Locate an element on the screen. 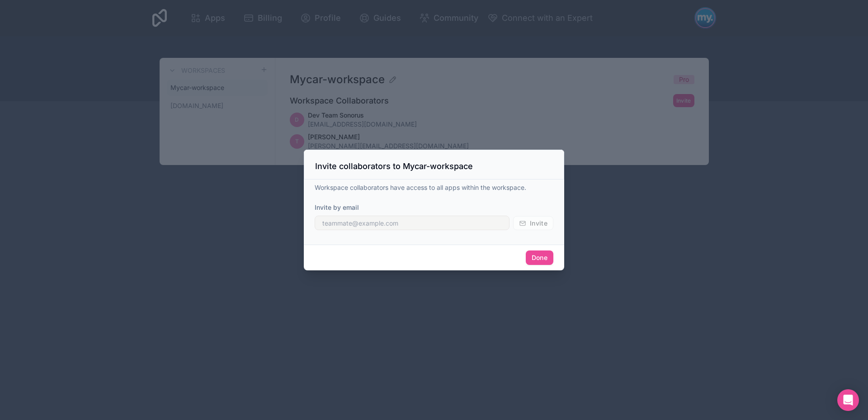 This screenshot has width=868, height=420. button: Done is located at coordinates (539, 258).